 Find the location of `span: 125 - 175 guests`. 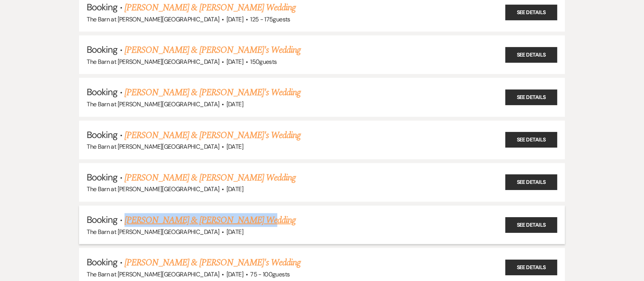

span: 125 - 175 guests is located at coordinates (270, 19).